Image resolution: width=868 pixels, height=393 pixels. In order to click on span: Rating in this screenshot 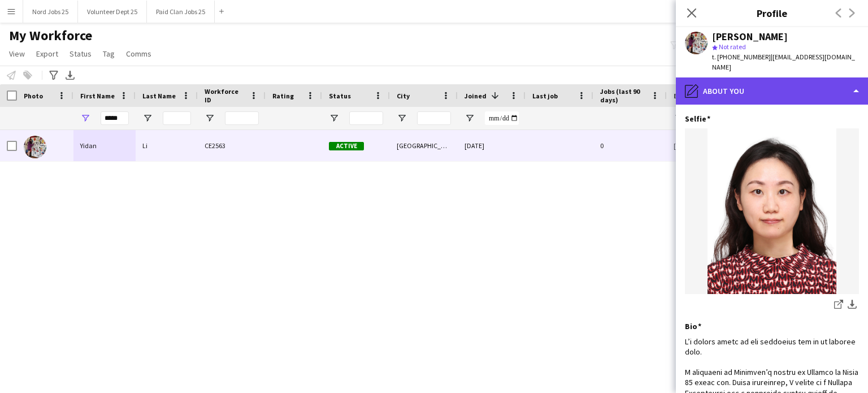, I will do `click(283, 96)`.